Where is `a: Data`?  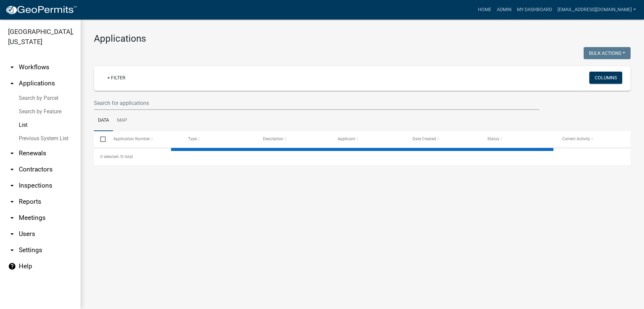
a: Data is located at coordinates (103, 120).